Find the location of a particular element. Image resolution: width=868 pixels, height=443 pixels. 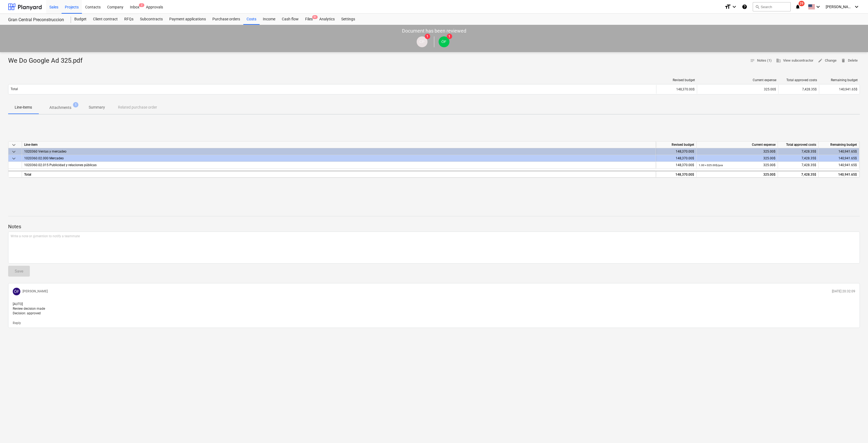

a: Costs is located at coordinates (252, 19).